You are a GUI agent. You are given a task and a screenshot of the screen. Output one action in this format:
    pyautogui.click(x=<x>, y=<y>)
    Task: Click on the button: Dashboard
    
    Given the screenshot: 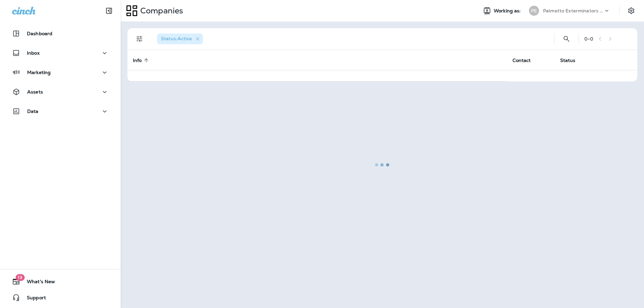 What is the action you would take?
    pyautogui.click(x=60, y=34)
    